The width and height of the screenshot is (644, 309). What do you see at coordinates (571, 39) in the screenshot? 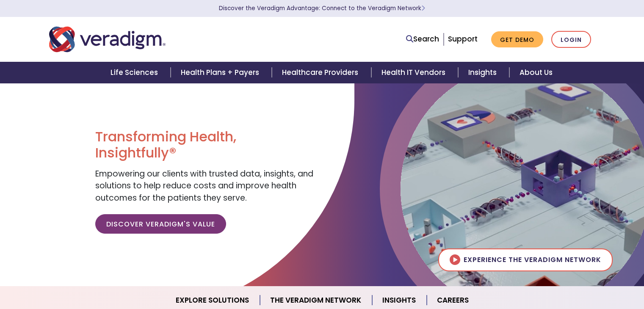
I see `a: Login` at bounding box center [571, 39].